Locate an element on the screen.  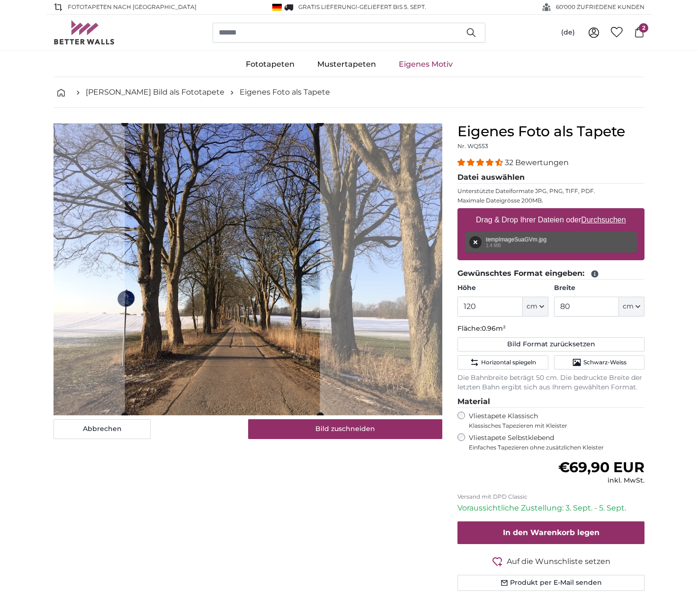
a: Fototapeten is located at coordinates (270, 65).